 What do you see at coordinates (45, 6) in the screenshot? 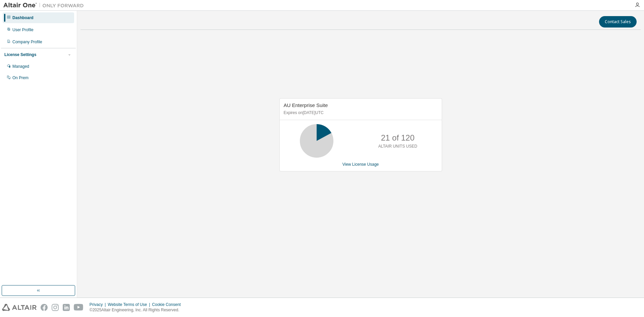
I see `img: Altair One` at bounding box center [45, 6].